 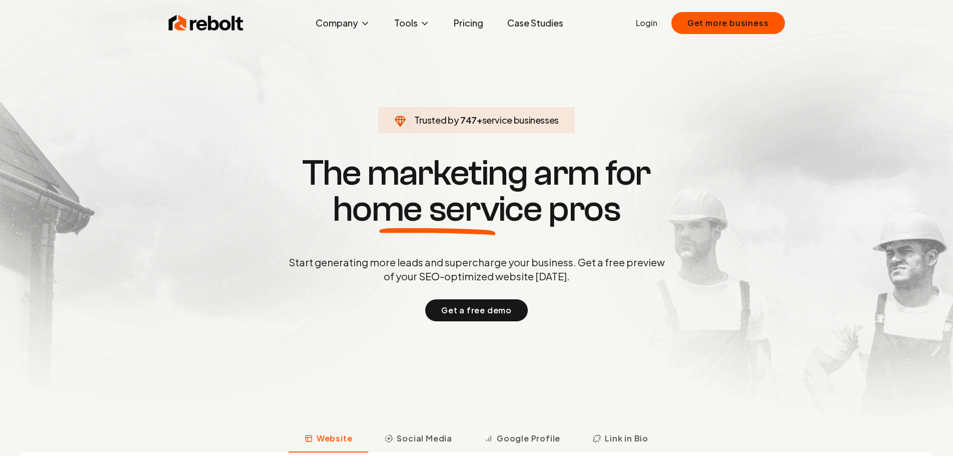 What do you see at coordinates (528, 438) in the screenshot?
I see `span: Google Profile` at bounding box center [528, 438].